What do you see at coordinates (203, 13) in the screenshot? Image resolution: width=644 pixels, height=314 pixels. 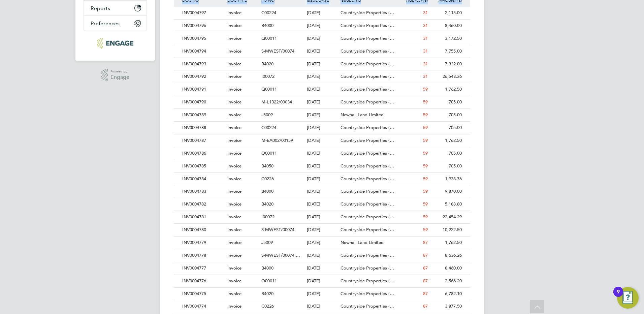 I see `div: INV0004797` at bounding box center [203, 13].